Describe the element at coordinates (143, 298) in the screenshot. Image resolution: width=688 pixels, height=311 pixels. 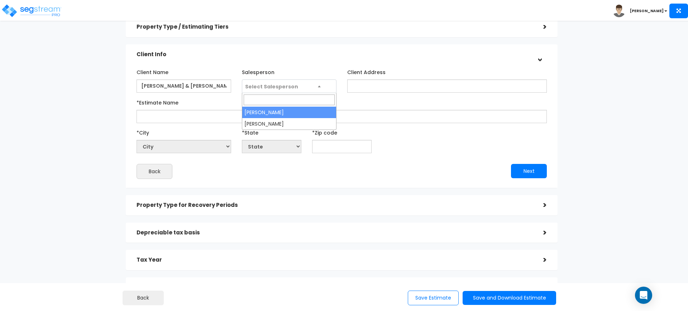
I see `a: Back` at that location.